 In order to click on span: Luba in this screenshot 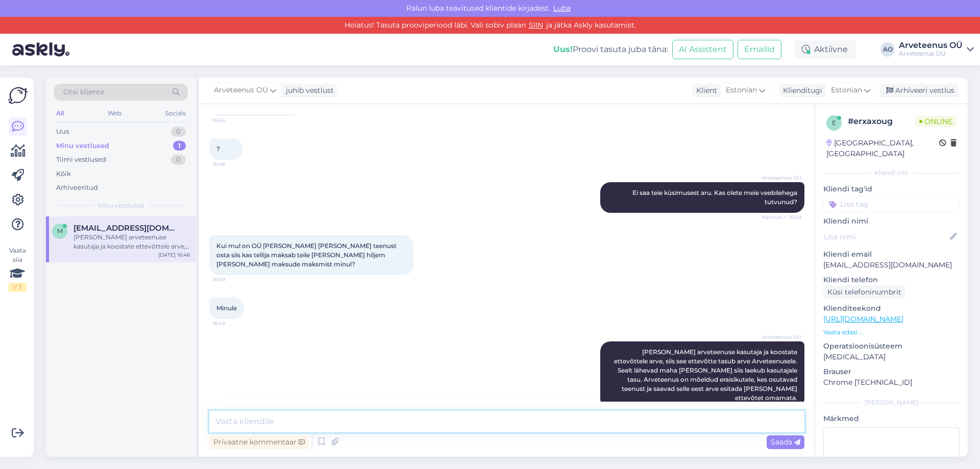, I will do `click(562, 8)`.